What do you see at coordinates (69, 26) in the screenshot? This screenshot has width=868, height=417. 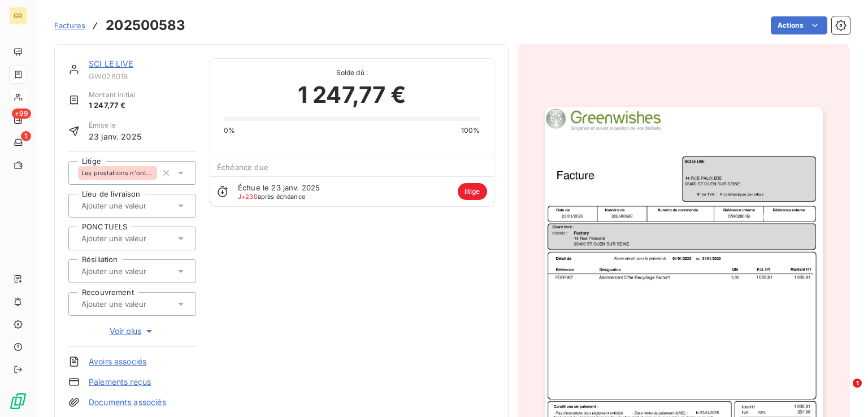 I see `a: Factures` at bounding box center [69, 26].